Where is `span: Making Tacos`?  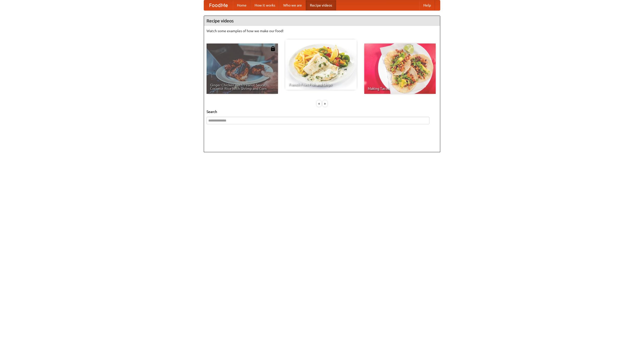 span: Making Tacos is located at coordinates (400, 89).